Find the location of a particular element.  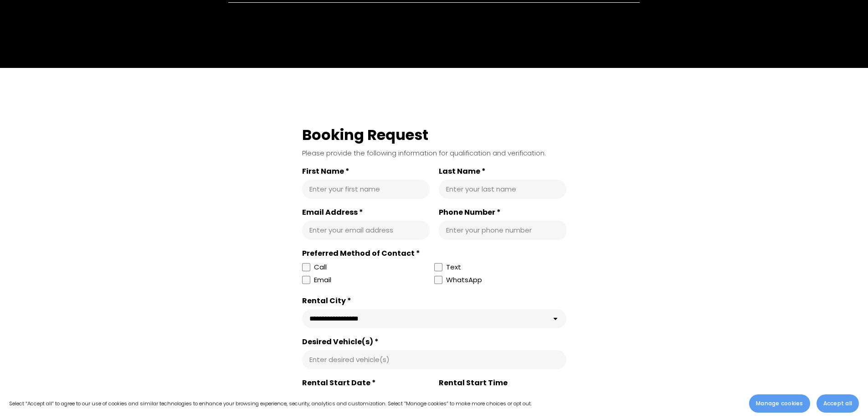

div: Booking Request is located at coordinates (434, 135).